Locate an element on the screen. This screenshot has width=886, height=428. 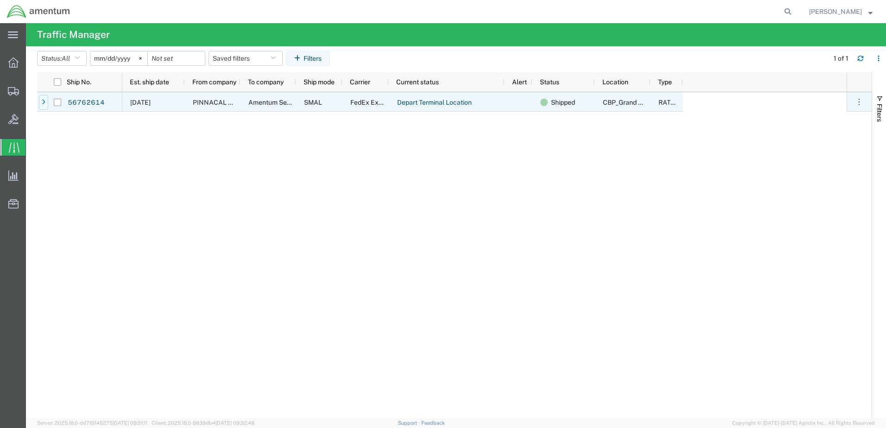
span: Alert is located at coordinates (520, 82).